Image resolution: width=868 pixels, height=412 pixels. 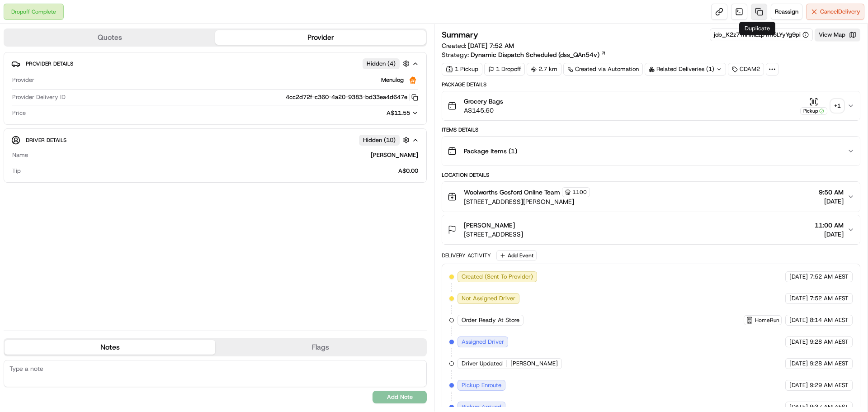 What do you see at coordinates (651, 85) in the screenshot?
I see `div: Package Details` at bounding box center [651, 85].